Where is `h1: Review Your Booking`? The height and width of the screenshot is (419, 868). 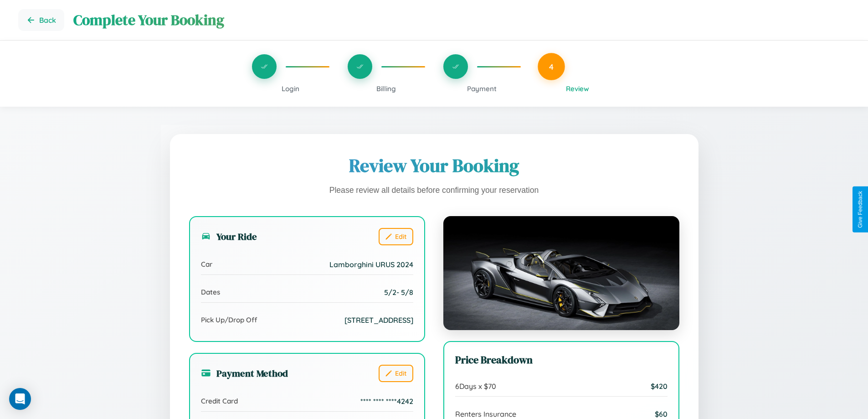
h1: Review Your Booking is located at coordinates (434, 166).